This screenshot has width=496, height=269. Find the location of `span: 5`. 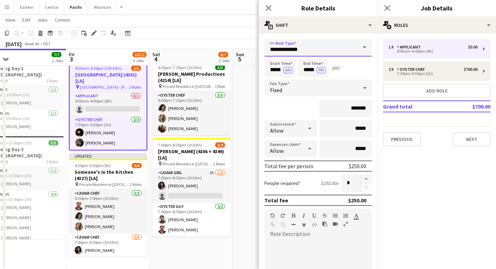

span: 5 is located at coordinates (239, 59).